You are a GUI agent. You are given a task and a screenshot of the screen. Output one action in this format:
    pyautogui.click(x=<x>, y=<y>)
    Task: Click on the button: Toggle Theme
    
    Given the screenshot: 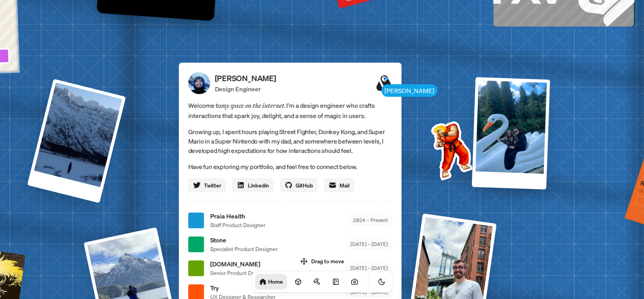 What is the action you would take?
    pyautogui.click(x=382, y=282)
    